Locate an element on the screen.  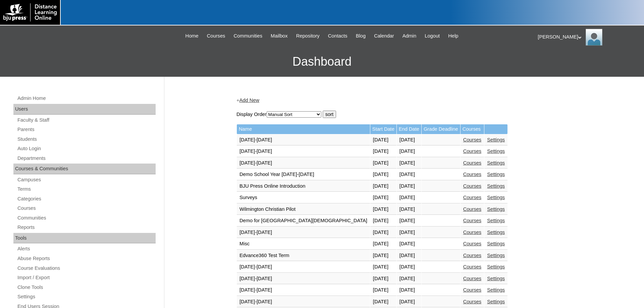
a: Students is located at coordinates (86, 139).